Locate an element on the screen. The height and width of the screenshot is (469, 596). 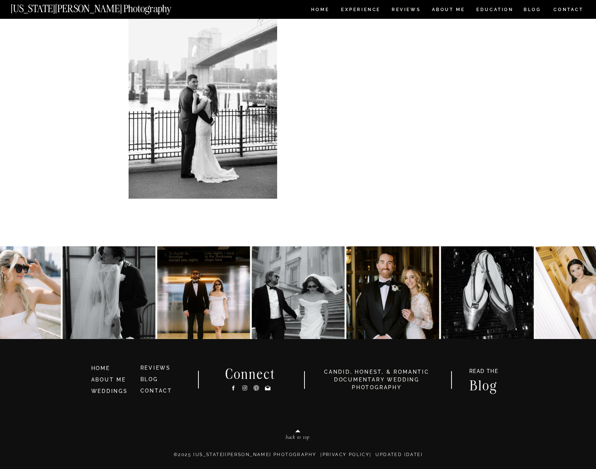
h3: READ THE is located at coordinates (484, 373).